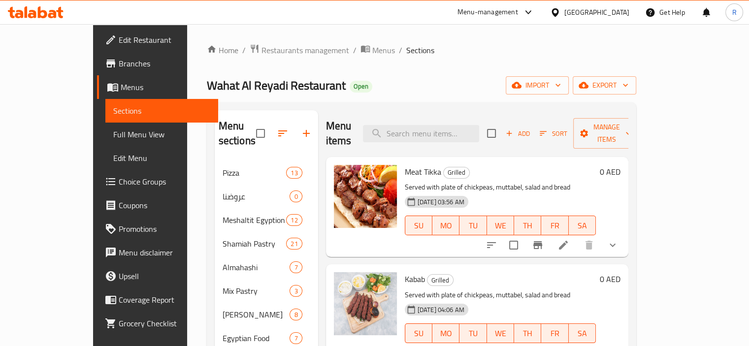 The image size is (749, 346). I want to click on div: Egyptian Food, so click(256, 338).